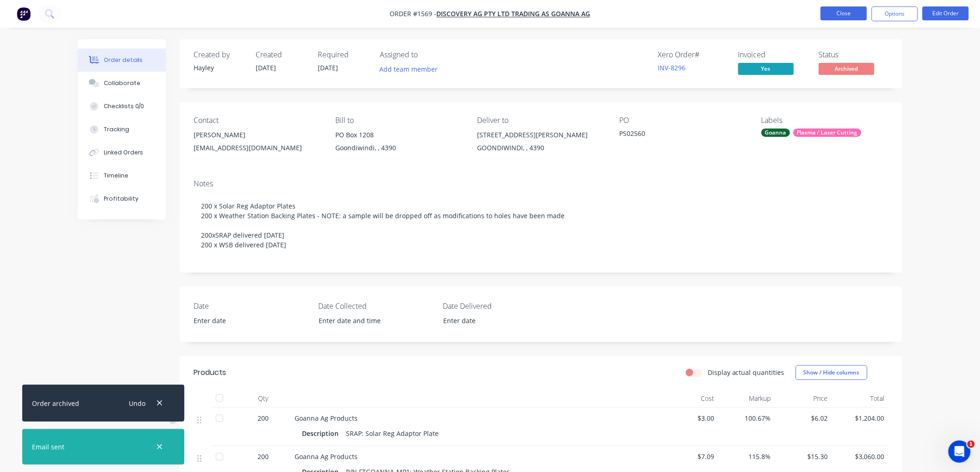 The width and height of the screenshot is (980, 472). I want to click on div: 200 x Solar Reg Adaptor Plates 200 x Weather Station Backing Plates - NOTE: a sample will be drop..., so click(540, 225).